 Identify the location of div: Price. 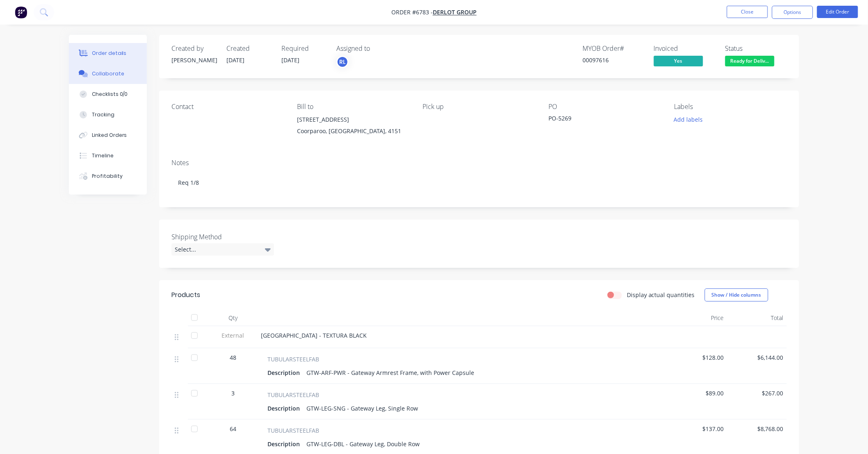
(697, 318).